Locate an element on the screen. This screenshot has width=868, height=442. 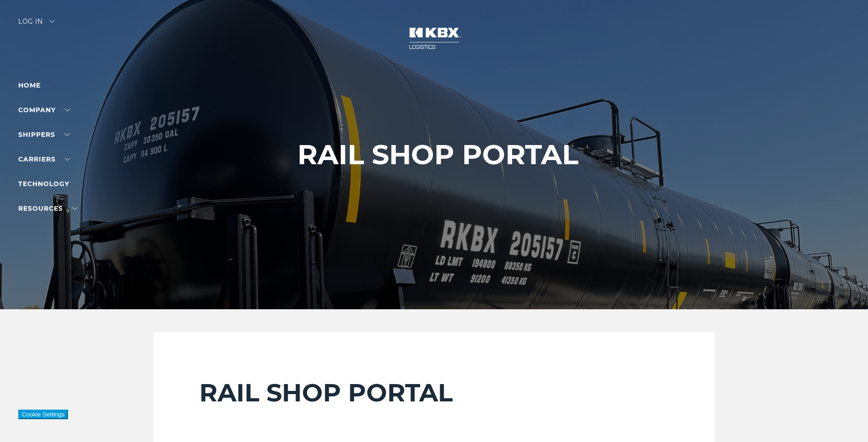
a: Technology is located at coordinates (44, 183).